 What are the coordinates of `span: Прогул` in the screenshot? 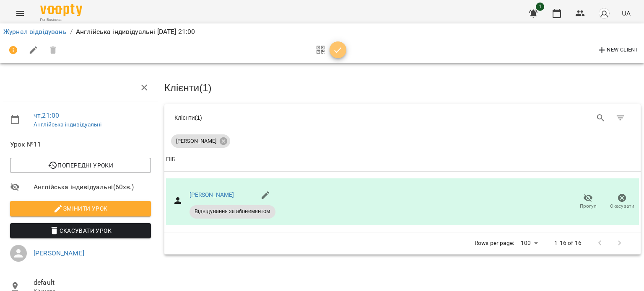 It's located at (588, 206).